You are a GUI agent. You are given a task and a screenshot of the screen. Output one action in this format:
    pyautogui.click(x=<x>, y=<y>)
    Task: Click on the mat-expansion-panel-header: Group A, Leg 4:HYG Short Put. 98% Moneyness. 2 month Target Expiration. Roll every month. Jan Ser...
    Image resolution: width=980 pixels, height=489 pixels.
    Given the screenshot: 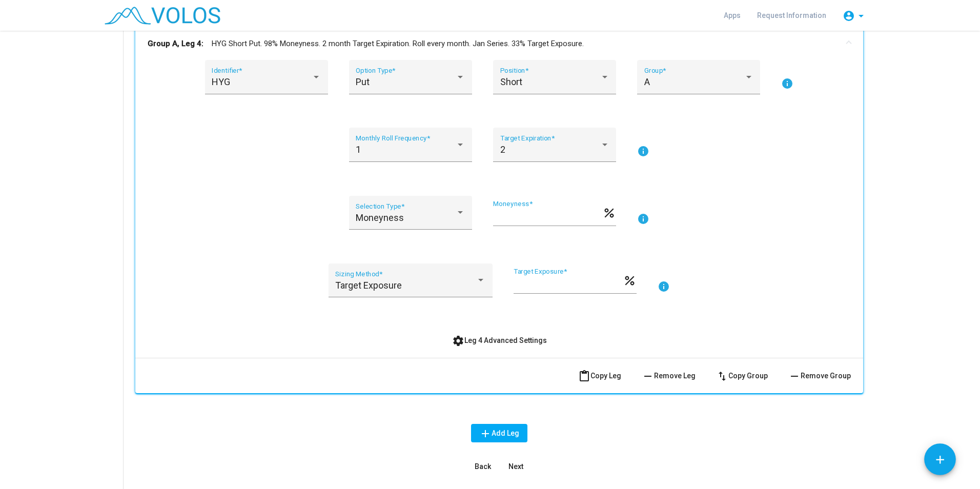 What is the action you would take?
    pyautogui.click(x=500, y=44)
    